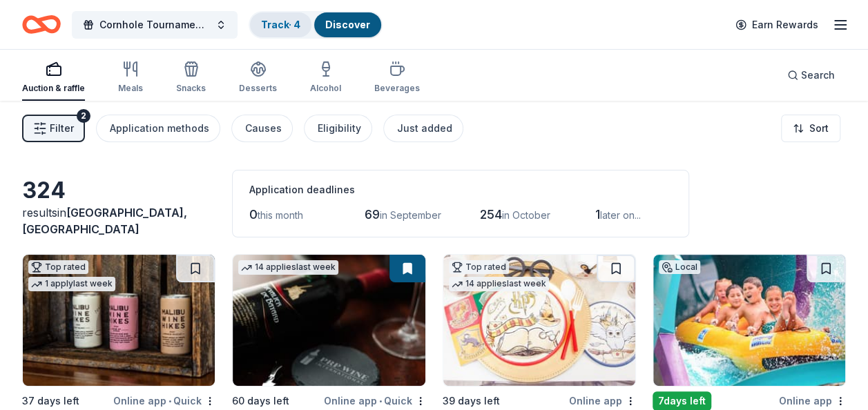 This screenshot has height=410, width=868. Describe the element at coordinates (491, 214) in the screenshot. I see `span: 254` at that location.